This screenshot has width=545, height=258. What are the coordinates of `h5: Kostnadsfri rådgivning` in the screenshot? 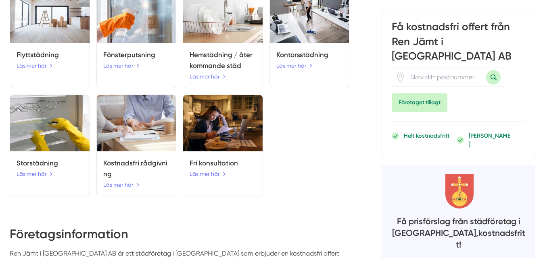 It's located at (136, 169).